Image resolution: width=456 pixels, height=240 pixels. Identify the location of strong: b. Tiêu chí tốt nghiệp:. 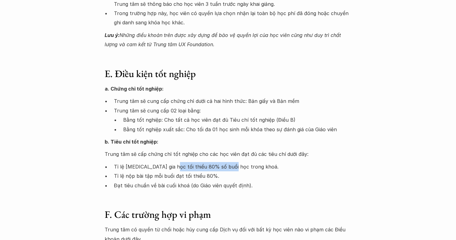
(131, 142).